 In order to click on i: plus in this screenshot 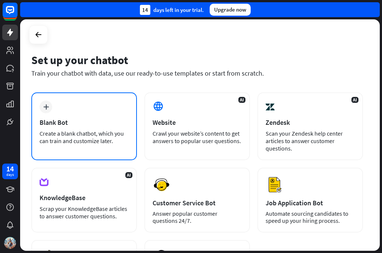, I will do `click(46, 107)`.